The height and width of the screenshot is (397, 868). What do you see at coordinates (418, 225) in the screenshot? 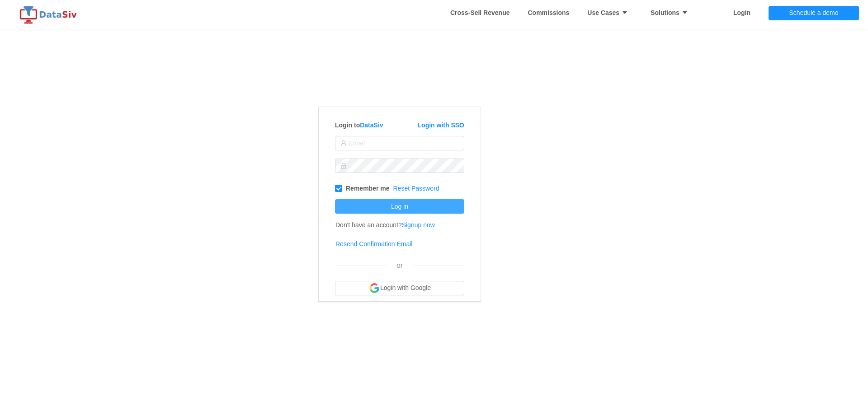
I see `a: Signup now` at bounding box center [418, 225].